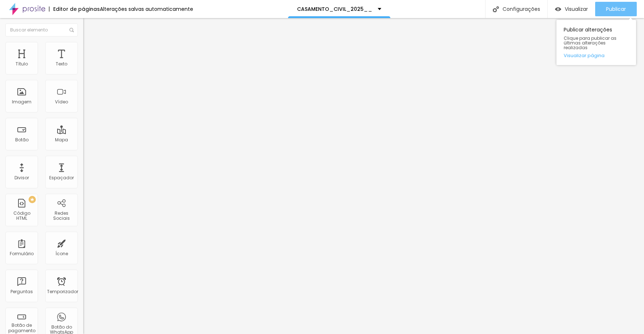  What do you see at coordinates (22, 140) in the screenshot?
I see `font: Botão` at bounding box center [22, 140].